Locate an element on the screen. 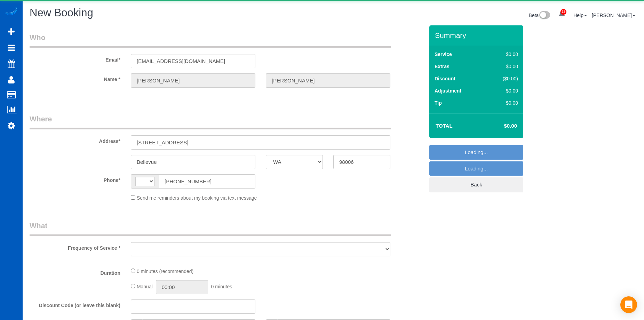 The image size is (644, 320). label: Service is located at coordinates (443, 54).